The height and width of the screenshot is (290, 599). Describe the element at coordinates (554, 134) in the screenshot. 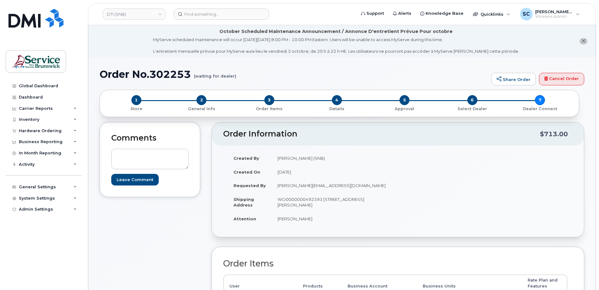

I see `div: $713.00` at that location.